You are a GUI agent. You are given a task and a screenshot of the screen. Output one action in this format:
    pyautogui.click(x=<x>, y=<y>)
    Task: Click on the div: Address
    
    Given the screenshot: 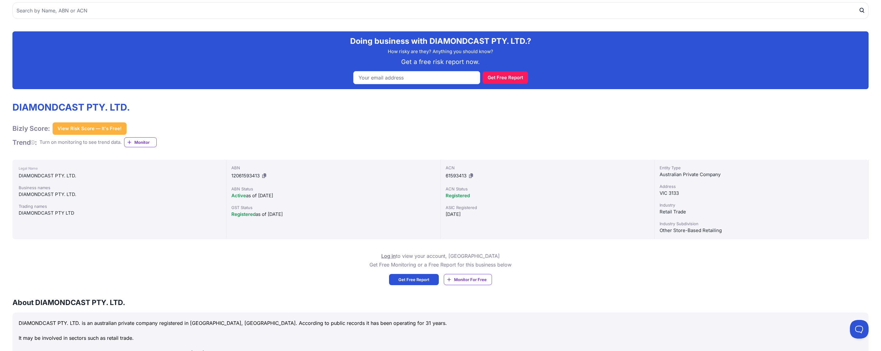 What is the action you would take?
    pyautogui.click(x=761, y=186)
    